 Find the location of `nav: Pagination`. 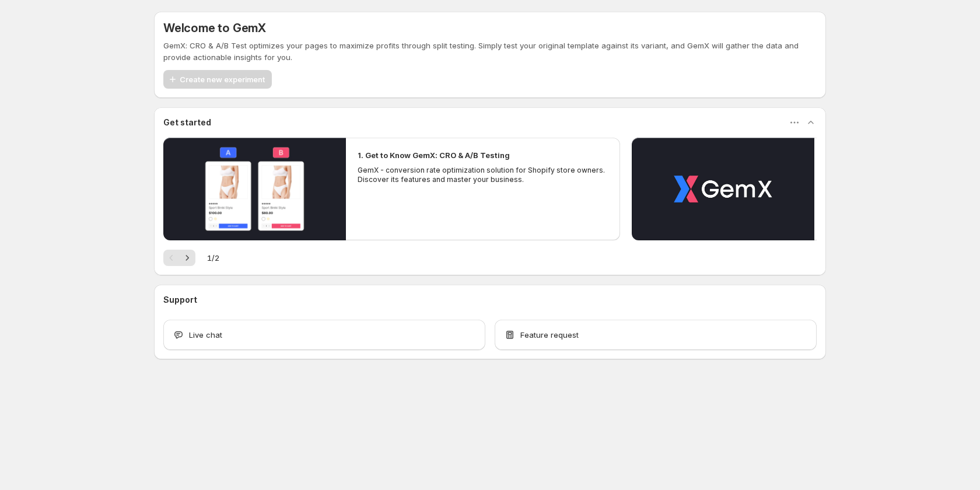

nav: Pagination is located at coordinates (179, 258).